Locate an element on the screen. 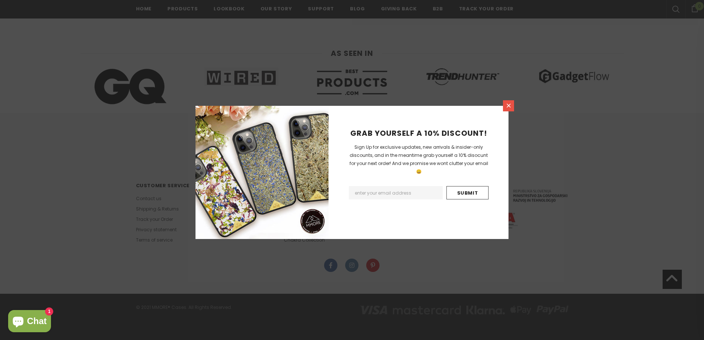 This screenshot has width=704, height=340. input: Submit is located at coordinates (468, 193).